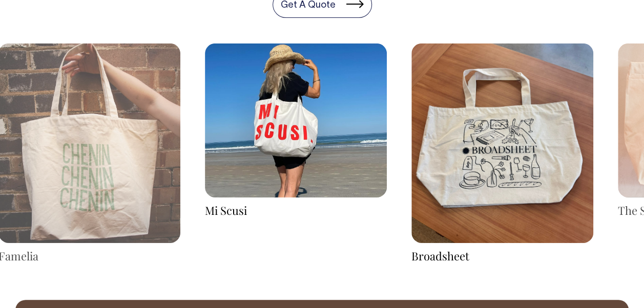 The width and height of the screenshot is (644, 308). What do you see at coordinates (296, 210) in the screenshot?
I see `div: Mi Scusi` at bounding box center [296, 210].